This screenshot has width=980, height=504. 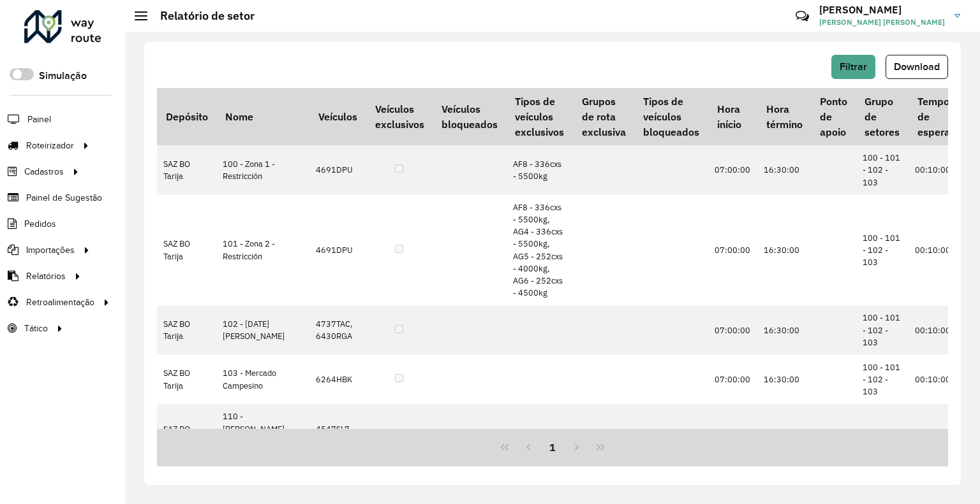 I want to click on th: Ponto de apoio, so click(x=833, y=117).